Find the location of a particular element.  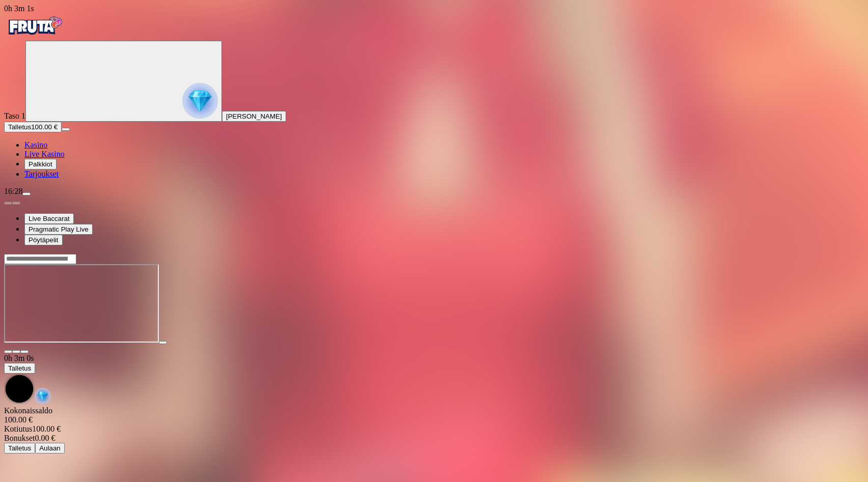

span: Palkkiot is located at coordinates (40, 164).